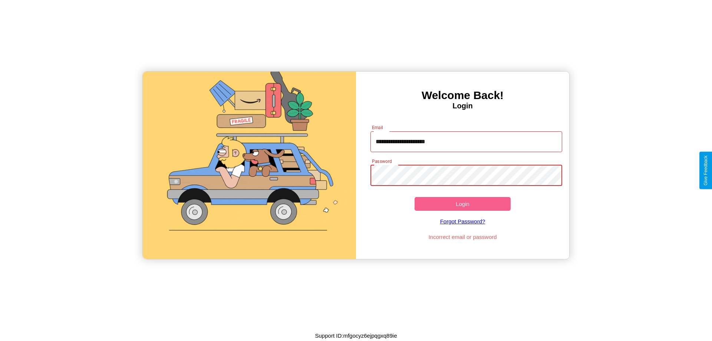  I want to click on p: Incorrect email or password, so click(463, 237).